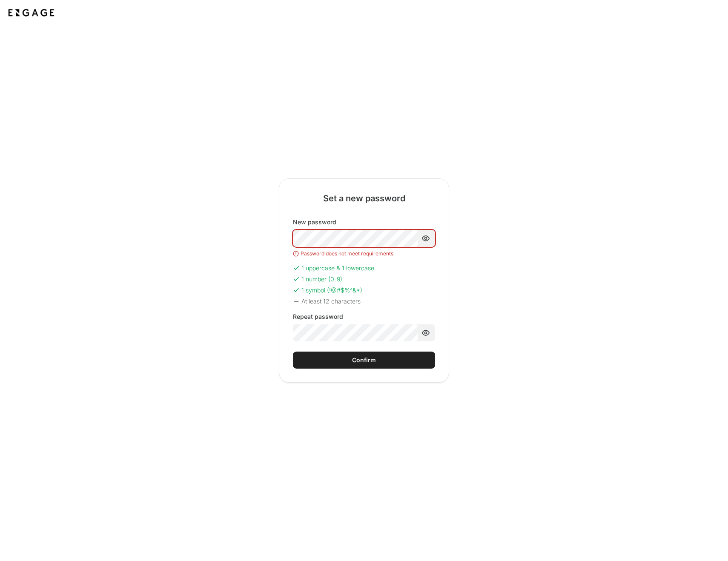 The height and width of the screenshot is (561, 728). I want to click on img: Application logo, so click(31, 13).